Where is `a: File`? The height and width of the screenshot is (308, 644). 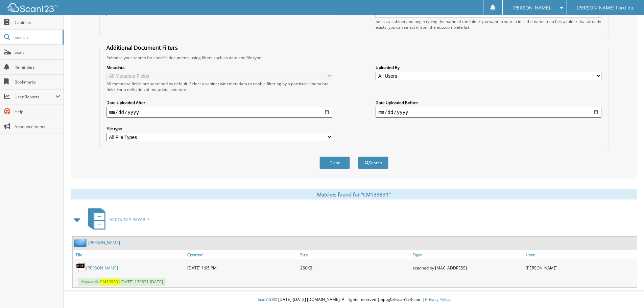
a: File is located at coordinates (129, 255).